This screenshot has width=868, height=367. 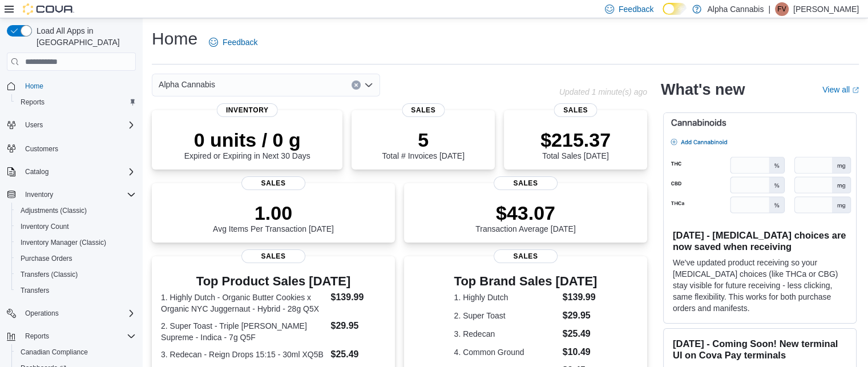 I want to click on button: Open list of options, so click(x=369, y=85).